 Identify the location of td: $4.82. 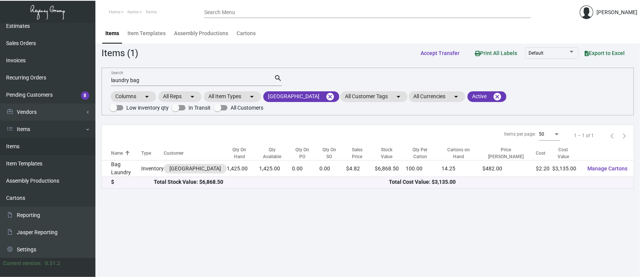
(360, 168).